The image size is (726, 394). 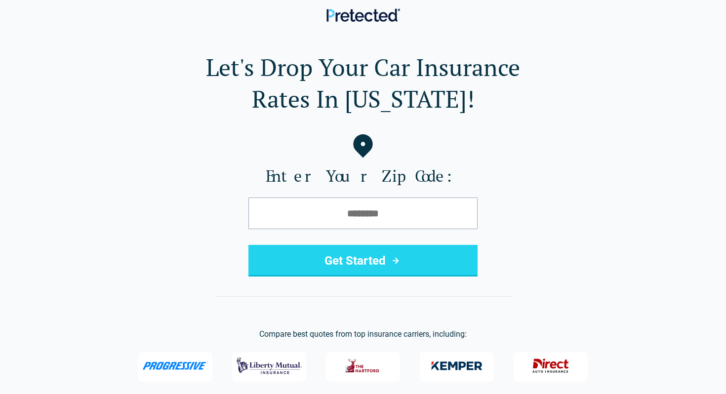 I want to click on label: Enter Your Zip Code:, so click(x=363, y=176).